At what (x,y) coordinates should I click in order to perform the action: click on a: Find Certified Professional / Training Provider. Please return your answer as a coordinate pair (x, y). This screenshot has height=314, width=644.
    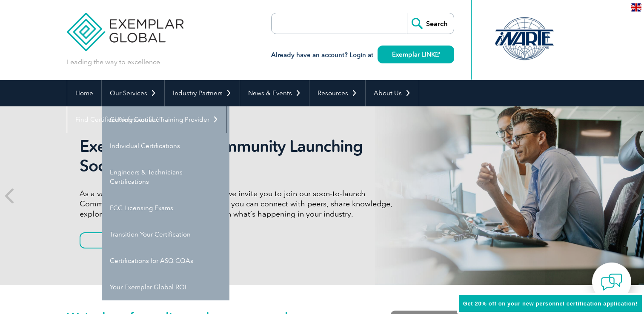
    Looking at the image, I should click on (147, 120).